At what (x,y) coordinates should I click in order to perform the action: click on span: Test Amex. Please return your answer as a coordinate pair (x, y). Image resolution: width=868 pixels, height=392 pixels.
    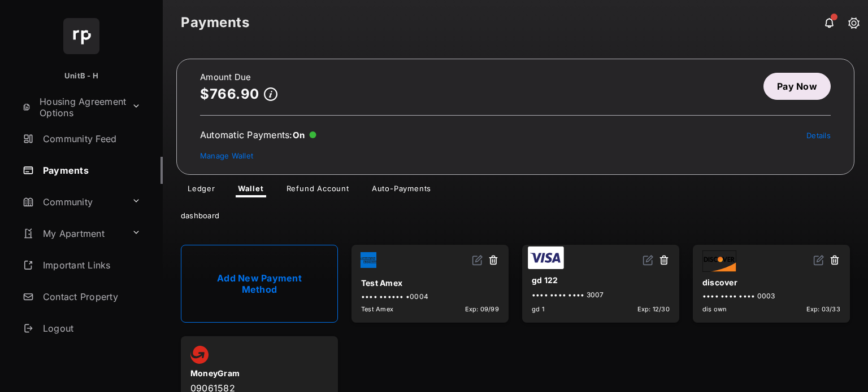
    Looking at the image, I should click on (377, 309).